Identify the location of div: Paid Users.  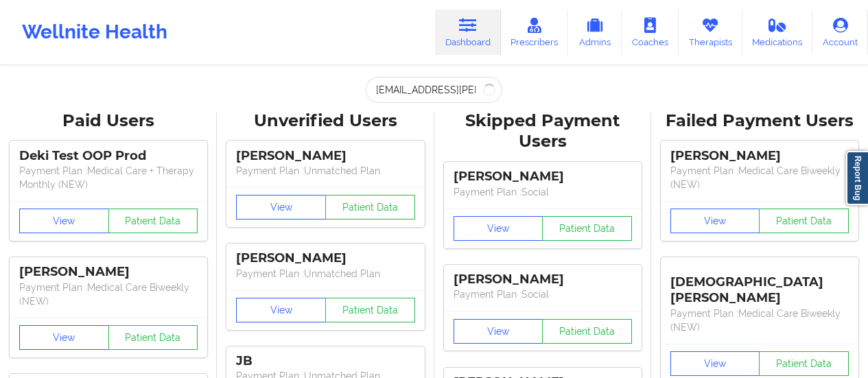
(108, 121).